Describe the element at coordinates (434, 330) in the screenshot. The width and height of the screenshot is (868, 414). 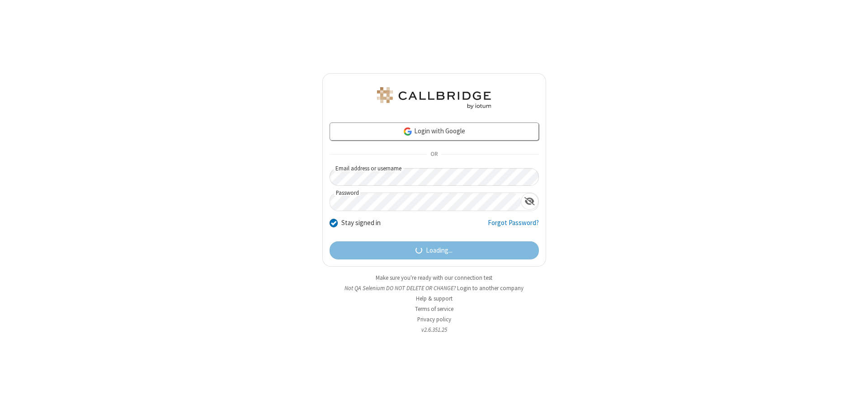
I see `li: v2.6.351.25` at that location.